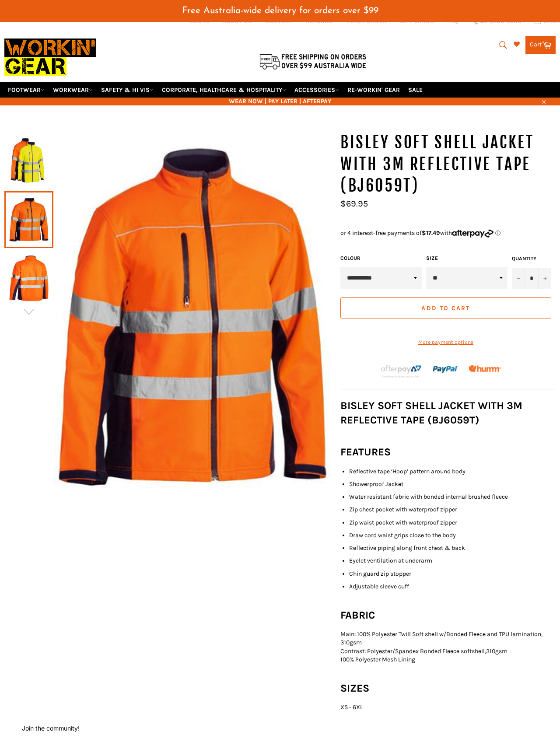 The height and width of the screenshot is (752, 560). I want to click on span: WEAR NOW | PAY LATER | AFTERPAY, so click(280, 101).